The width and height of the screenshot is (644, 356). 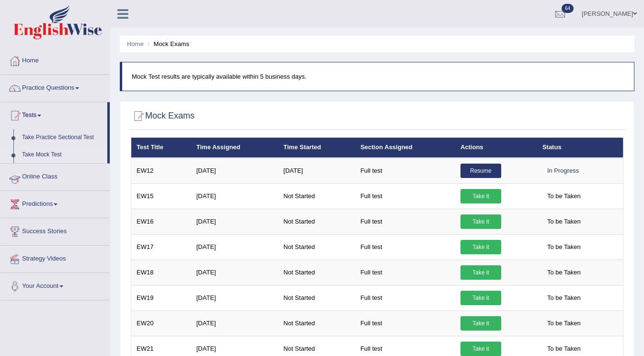 What do you see at coordinates (161, 148) in the screenshot?
I see `th: Test Title` at bounding box center [161, 148].